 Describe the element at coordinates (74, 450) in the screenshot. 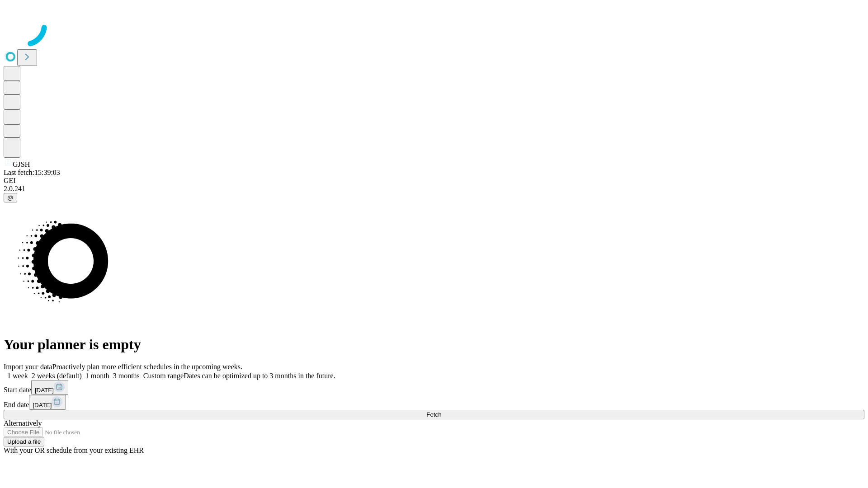

I see `span: With your OR schedule from your existing EHR` at that location.